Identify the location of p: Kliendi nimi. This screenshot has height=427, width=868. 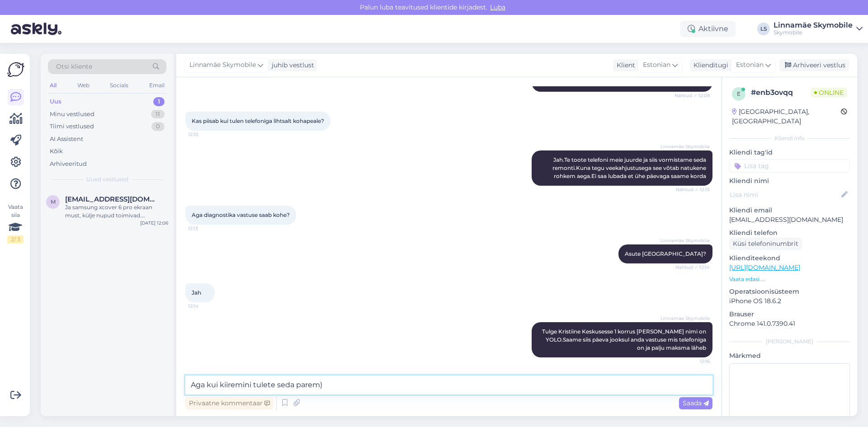
(789, 181).